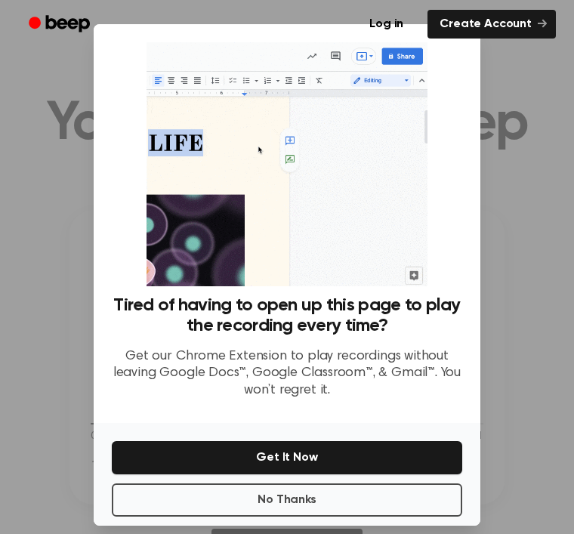  What do you see at coordinates (60, 24) in the screenshot?
I see `a: Beep` at bounding box center [60, 24].